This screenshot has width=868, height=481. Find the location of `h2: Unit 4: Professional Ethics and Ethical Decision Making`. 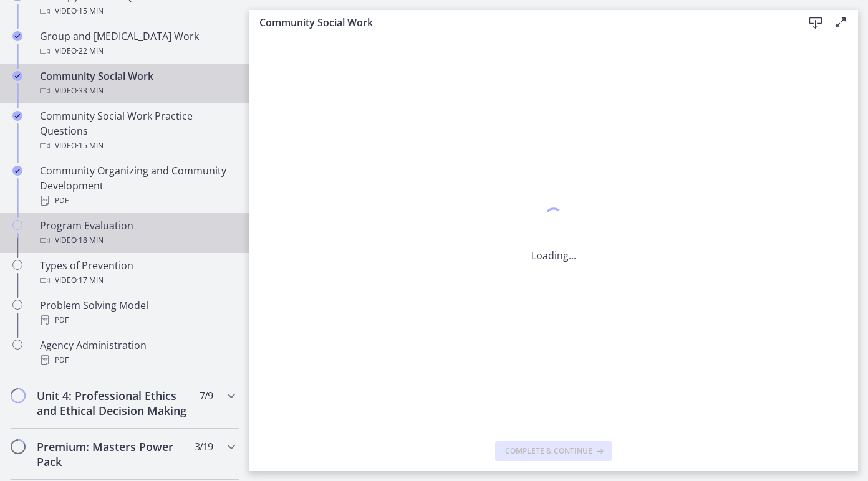

h2: Unit 4: Professional Ethics and Ethical Decision Making is located at coordinates (113, 403).